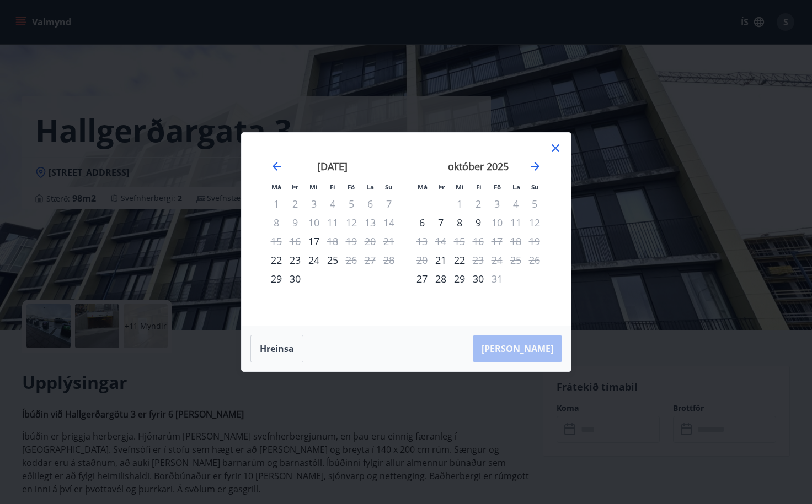 Image resolution: width=812 pixels, height=504 pixels. What do you see at coordinates (441, 260) in the screenshot?
I see `td: Choose þriðjudagur, 21. október 2025 as your check-in date. It’s available.` at bounding box center [441, 260].